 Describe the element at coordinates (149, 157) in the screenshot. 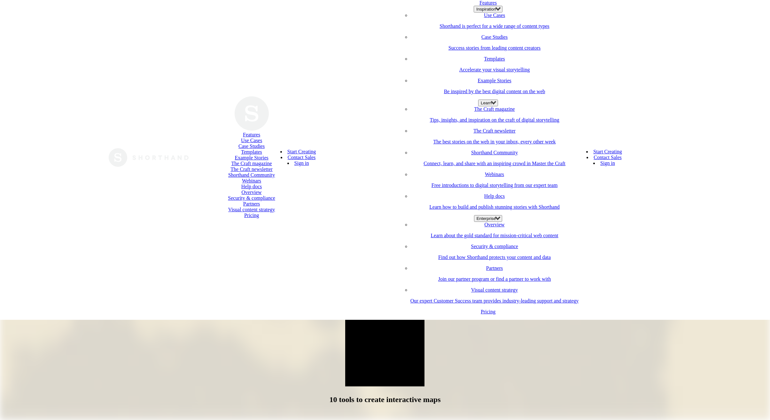

I see `img: The Craft` at that location.